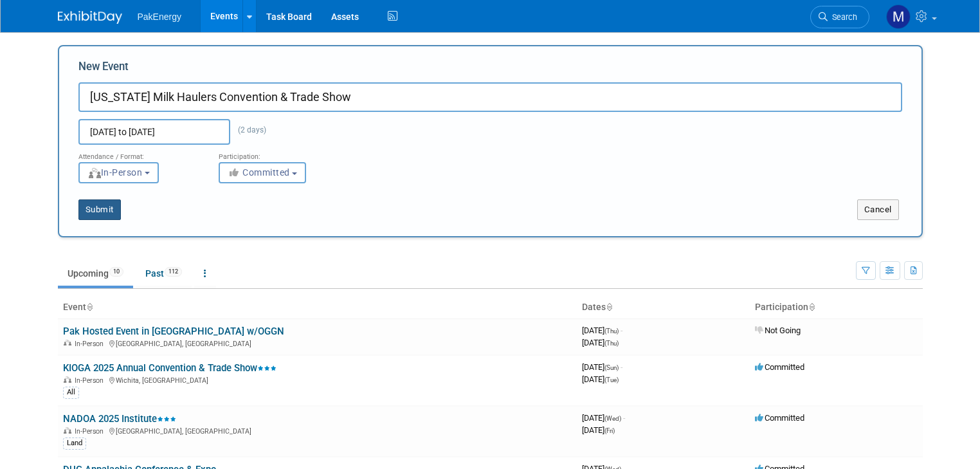  What do you see at coordinates (173, 271) in the screenshot?
I see `span: 112` at bounding box center [173, 271].